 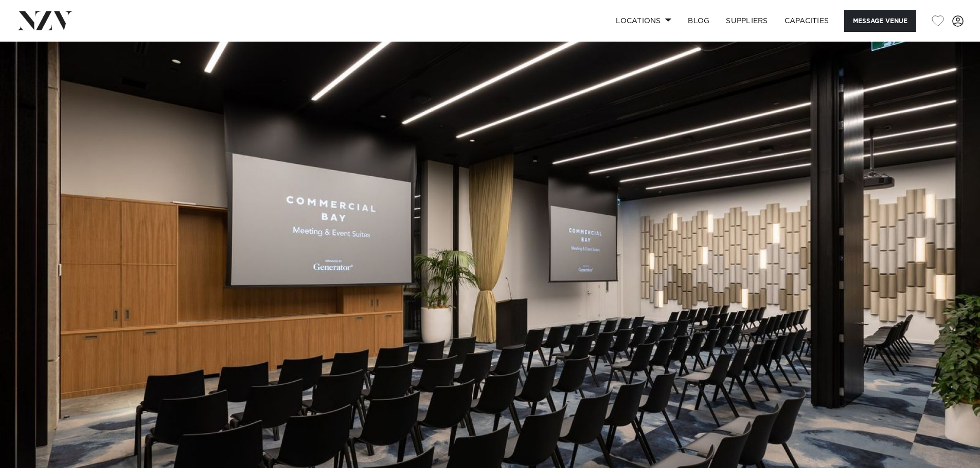 I want to click on a: BLOG, so click(x=699, y=21).